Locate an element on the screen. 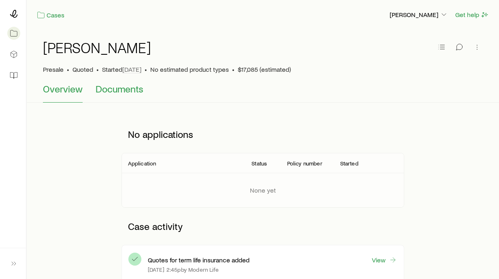  p: Quotes for term life insurance added is located at coordinates (198, 259).